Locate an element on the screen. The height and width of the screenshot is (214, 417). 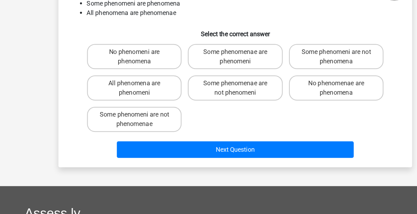
label: Some phenomenae are not phenomeni is located at coordinates (208, 102).